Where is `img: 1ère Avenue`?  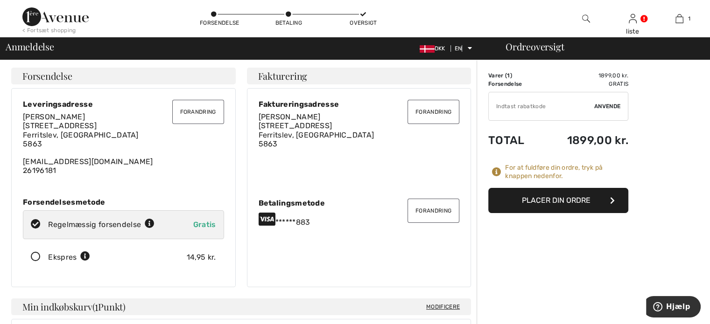 img: 1ère Avenue is located at coordinates (56, 17).